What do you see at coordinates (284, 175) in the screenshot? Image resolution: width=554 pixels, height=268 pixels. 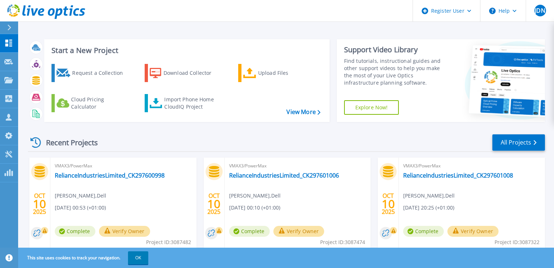 I see `a: RelianceIndustriesLimited_CK297601006` at bounding box center [284, 175].